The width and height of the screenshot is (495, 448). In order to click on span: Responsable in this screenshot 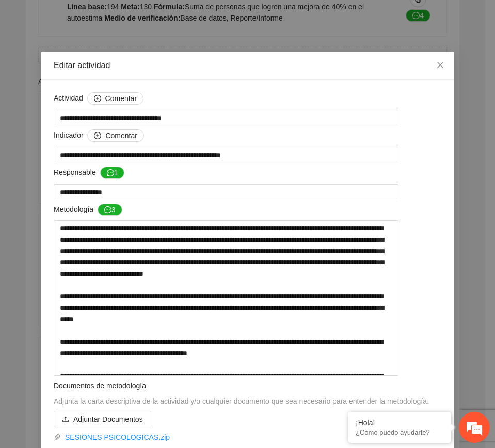, I will do `click(89, 172)`.